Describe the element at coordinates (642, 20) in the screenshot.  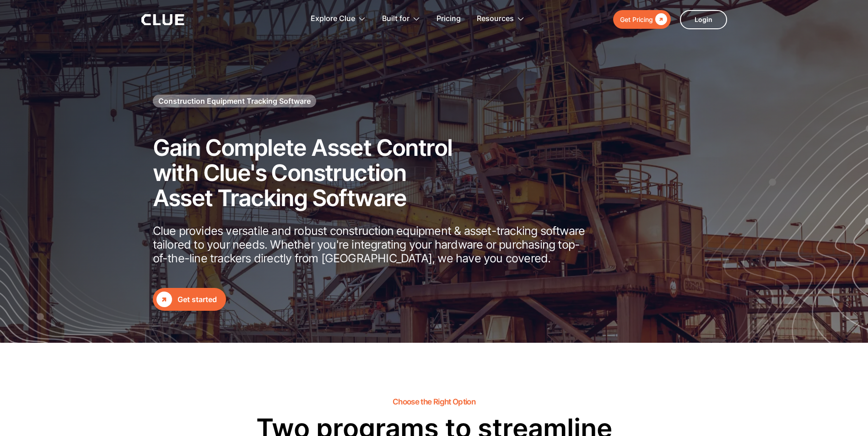
I see `a: Get Pricing` at that location.